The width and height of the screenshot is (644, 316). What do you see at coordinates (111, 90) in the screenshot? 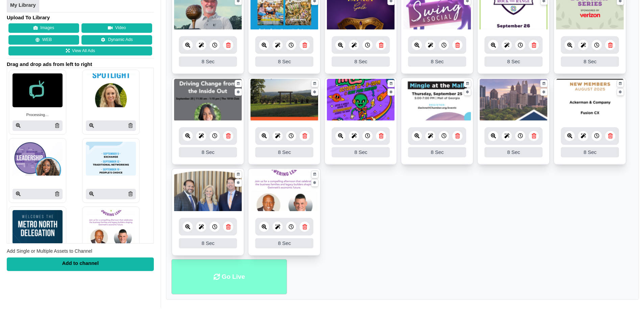
I see `img: P250x250 image processing20250916 1593173 kxl6a8` at bounding box center [111, 90].